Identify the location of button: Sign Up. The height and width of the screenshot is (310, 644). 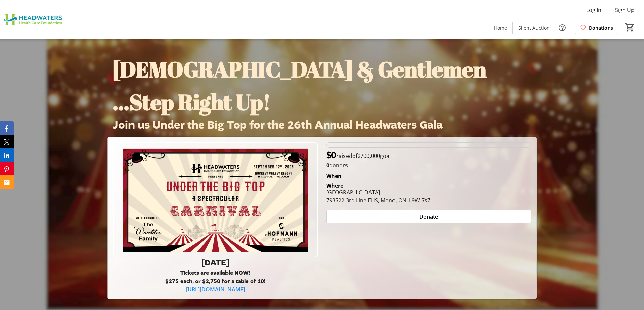
(625, 10).